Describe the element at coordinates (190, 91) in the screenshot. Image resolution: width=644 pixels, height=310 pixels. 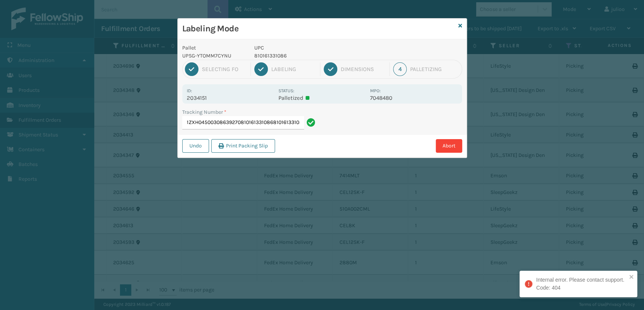
I see `label: Id:` at that location.